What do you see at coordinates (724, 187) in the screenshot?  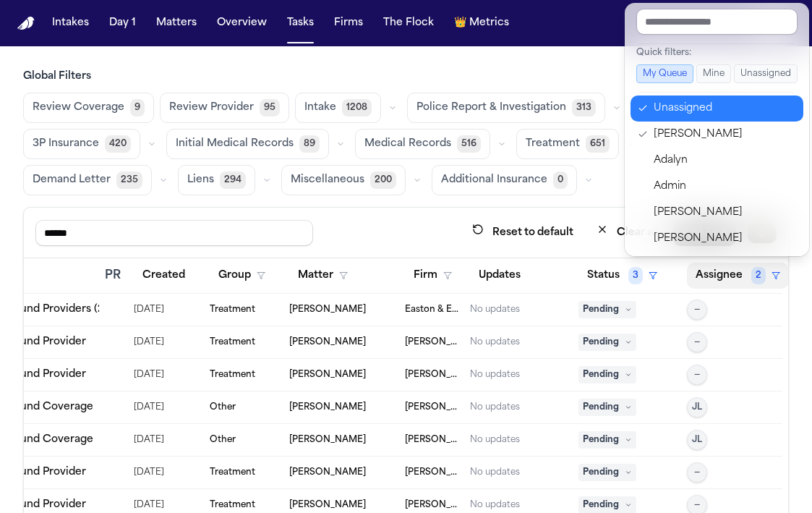 I see `div: Admin` at bounding box center [724, 187].